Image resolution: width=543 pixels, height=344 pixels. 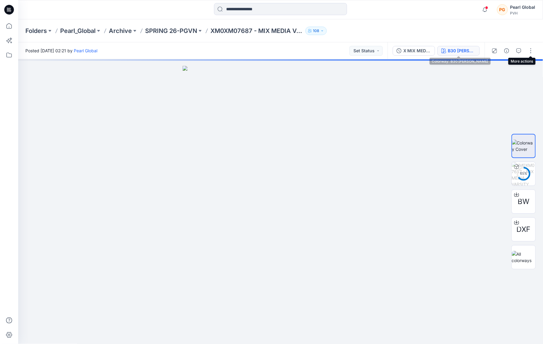 I want to click on p: Folders, so click(x=36, y=31).